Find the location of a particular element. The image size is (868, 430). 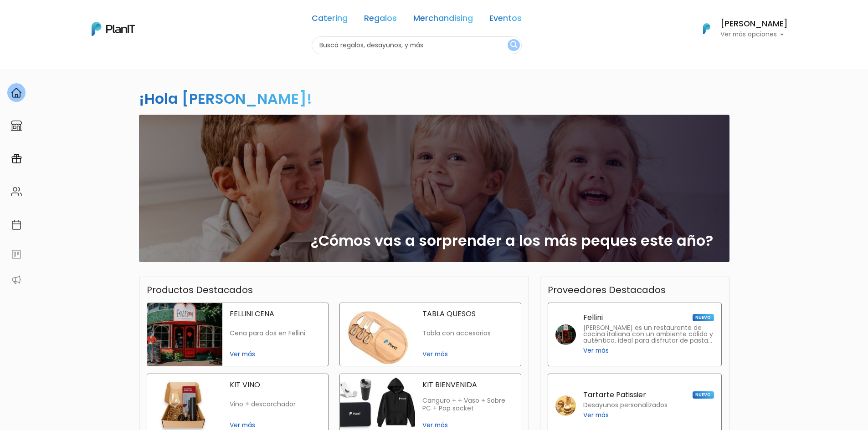

p: TABLA QUESOS is located at coordinates (468, 314).